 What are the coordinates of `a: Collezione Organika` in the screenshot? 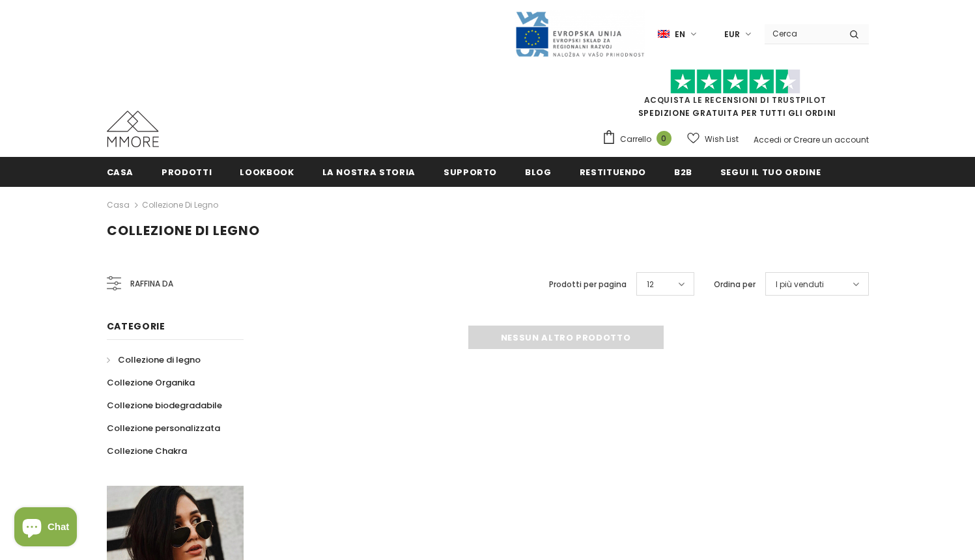 It's located at (150, 382).